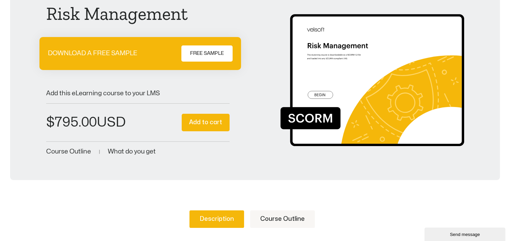 The width and height of the screenshot is (510, 241). Describe the element at coordinates (40, 8) in the screenshot. I see `div: Send message` at that location.